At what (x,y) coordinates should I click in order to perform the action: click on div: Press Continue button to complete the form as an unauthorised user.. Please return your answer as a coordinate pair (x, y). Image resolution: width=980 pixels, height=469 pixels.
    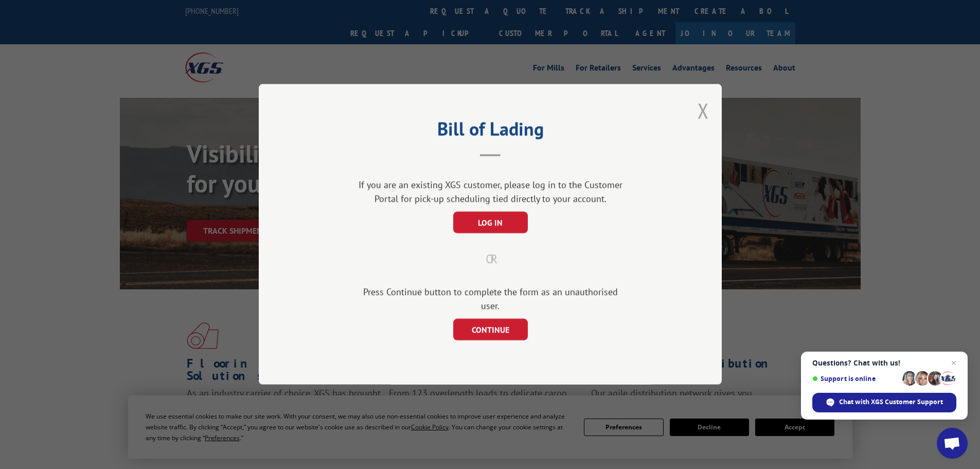
    Looking at the image, I should click on (490, 299).